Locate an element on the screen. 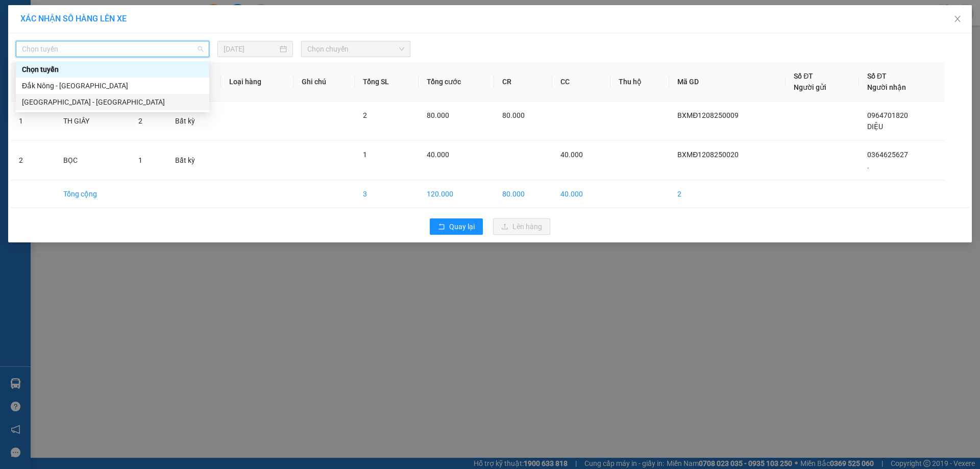 The image size is (980, 469). span: DIỆU is located at coordinates (875, 127).